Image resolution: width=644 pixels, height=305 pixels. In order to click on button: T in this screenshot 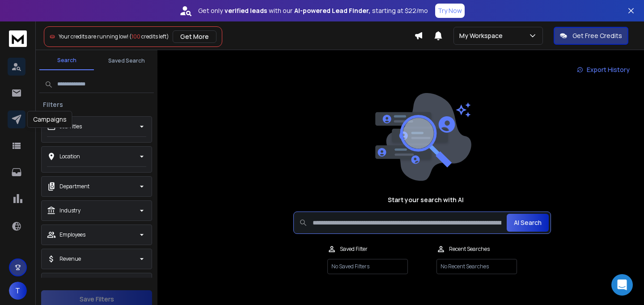, I will do `click(18, 291)`.